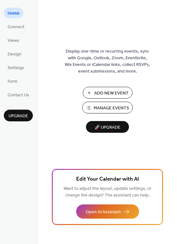  Describe the element at coordinates (16, 27) in the screenshot. I see `span: Connect` at that location.